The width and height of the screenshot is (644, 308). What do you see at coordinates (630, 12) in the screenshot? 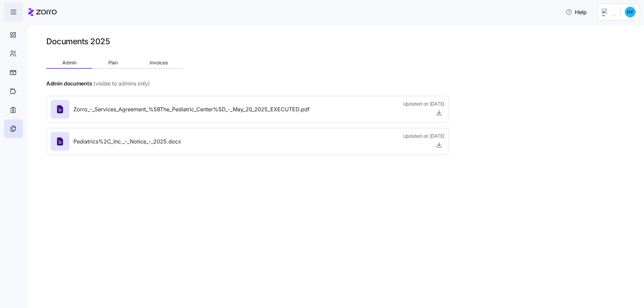
I see `img: 2e5b4504d66b10dc0811dd7372171fa0` at bounding box center [630, 12].